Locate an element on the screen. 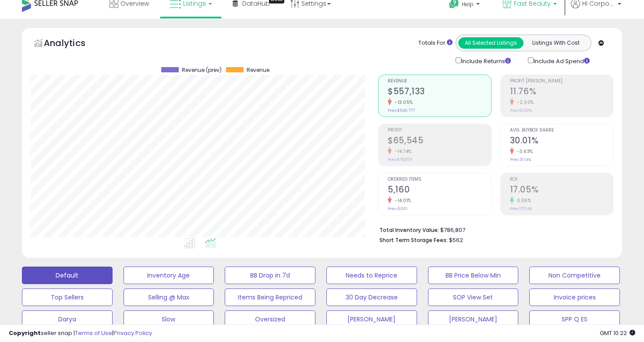  h5: Analytics is located at coordinates (73, 44).